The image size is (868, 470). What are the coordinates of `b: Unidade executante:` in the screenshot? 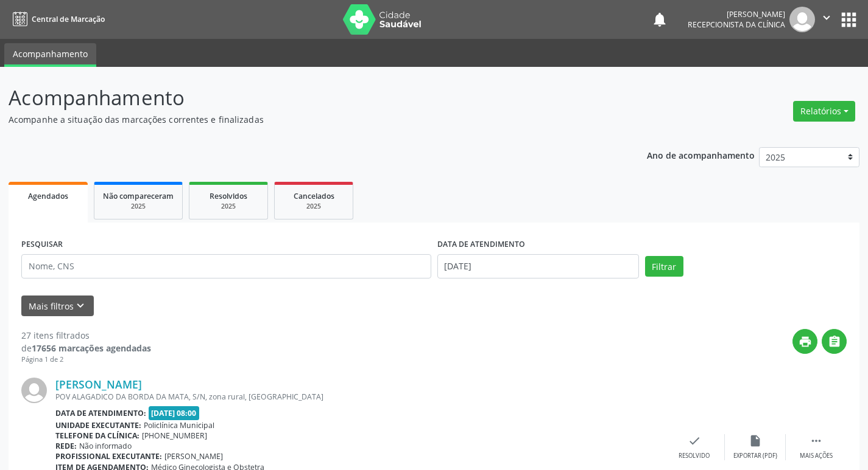 It's located at (98, 426).